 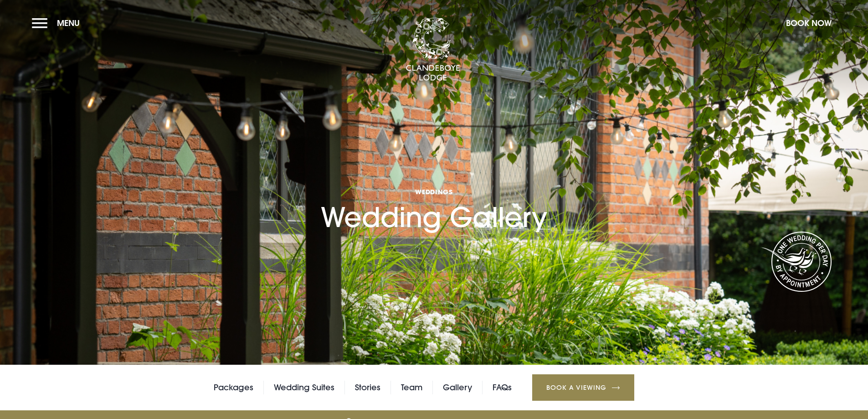 I want to click on a: Gallery, so click(x=458, y=387).